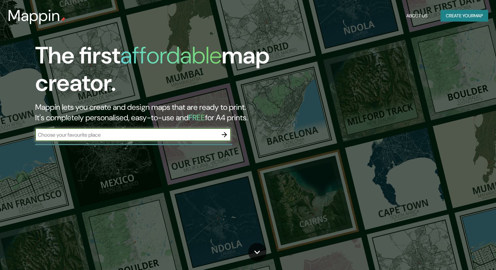  I want to click on img: mappin-pin, so click(63, 20).